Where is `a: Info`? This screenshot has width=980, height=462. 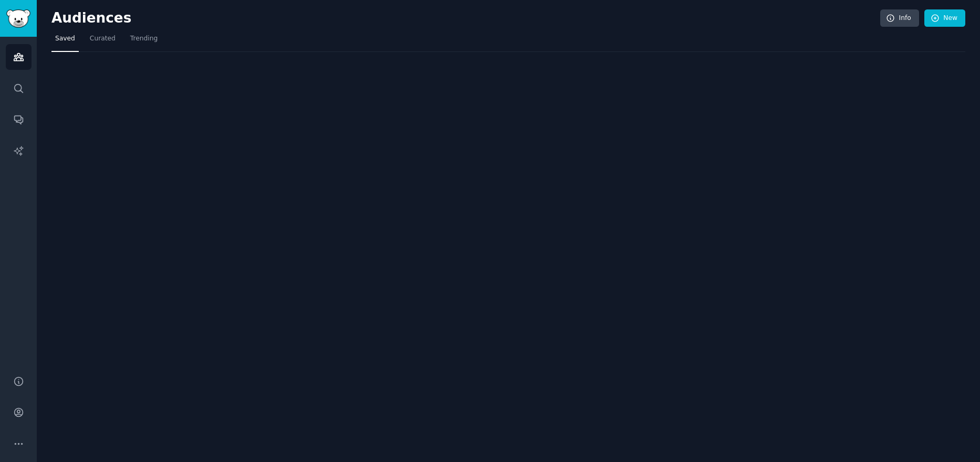
a: Info is located at coordinates (899, 19).